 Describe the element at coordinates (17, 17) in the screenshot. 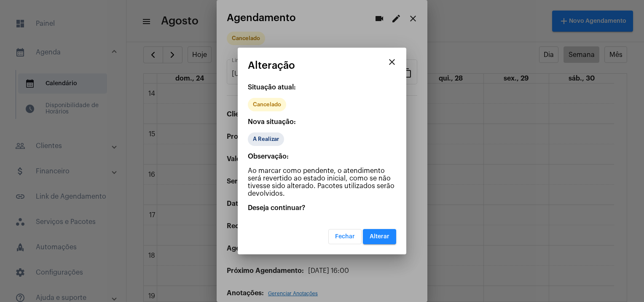

I see `img: logo_orange.svg` at that location.